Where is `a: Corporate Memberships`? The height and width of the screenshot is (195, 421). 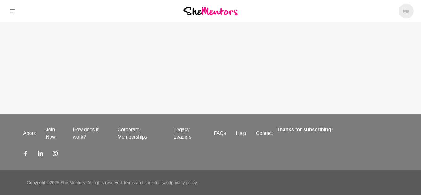
a: Corporate Memberships is located at coordinates (141, 134).